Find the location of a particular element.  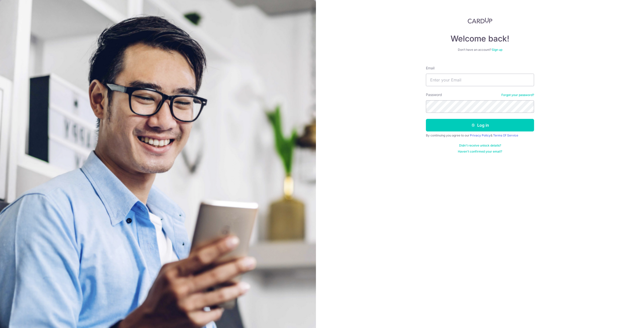

a: Forgot your password? is located at coordinates (518, 95).